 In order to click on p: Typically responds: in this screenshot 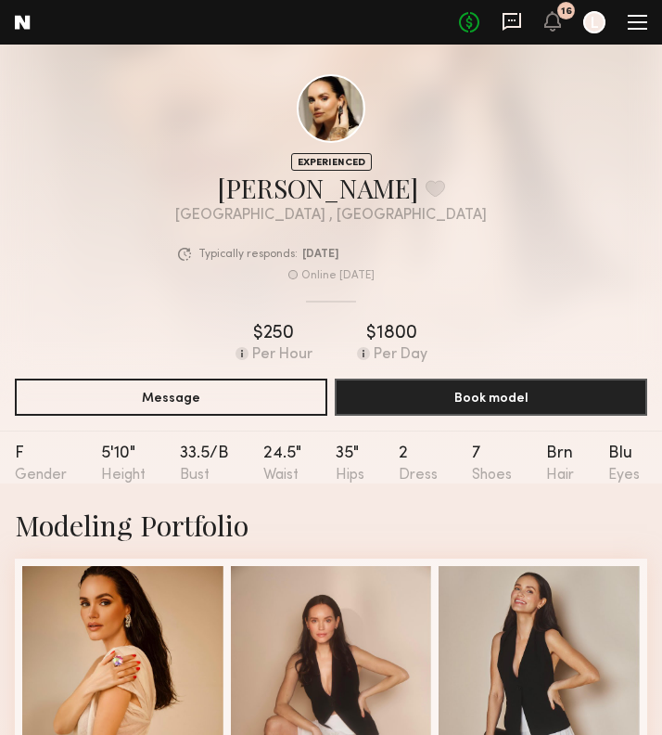, I will do `click(248, 254)`.